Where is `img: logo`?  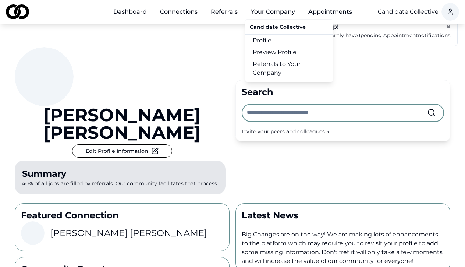
img: logo is located at coordinates (17, 12).